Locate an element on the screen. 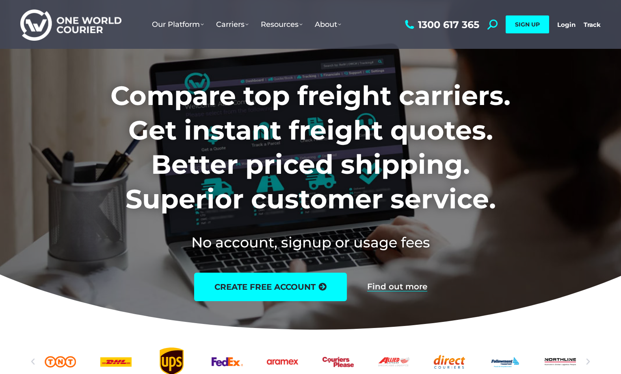  span: Resources is located at coordinates (282, 24).